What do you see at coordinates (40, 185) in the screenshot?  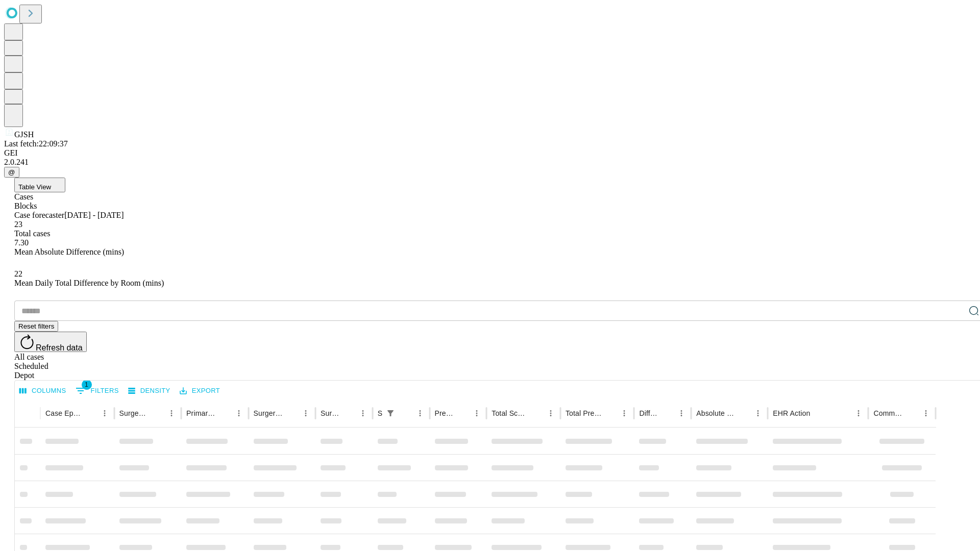 I see `button: Table View` at bounding box center [40, 185].